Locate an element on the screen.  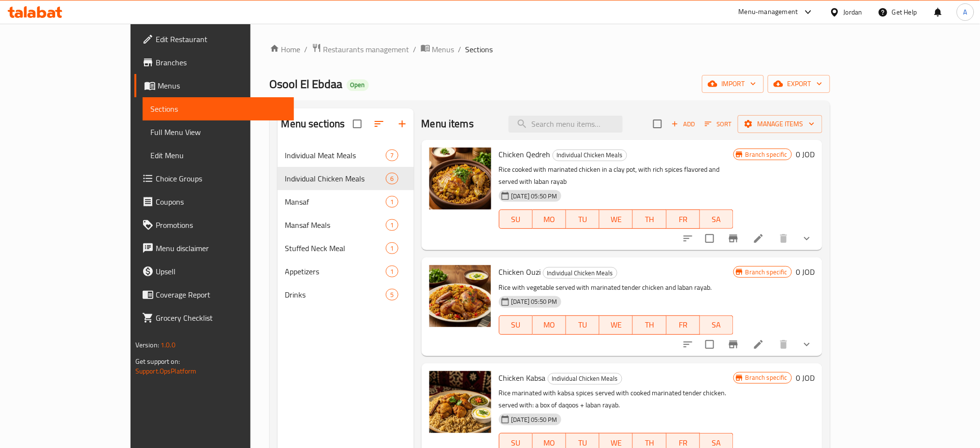
p: Rice cooked with marinated chicken in a clay pot, with rich spices flavored and served with laban... is located at coordinates (616, 175).